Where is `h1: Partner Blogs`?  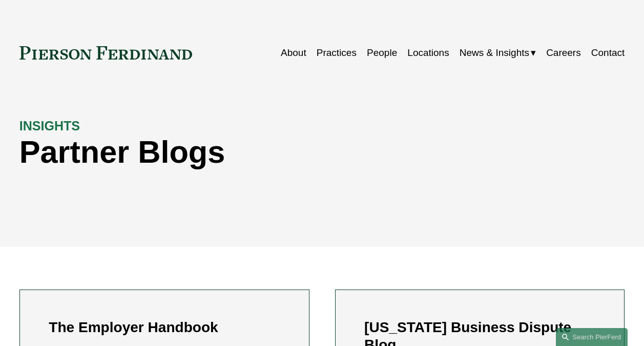
h1: Partner Blogs is located at coordinates (246, 152).